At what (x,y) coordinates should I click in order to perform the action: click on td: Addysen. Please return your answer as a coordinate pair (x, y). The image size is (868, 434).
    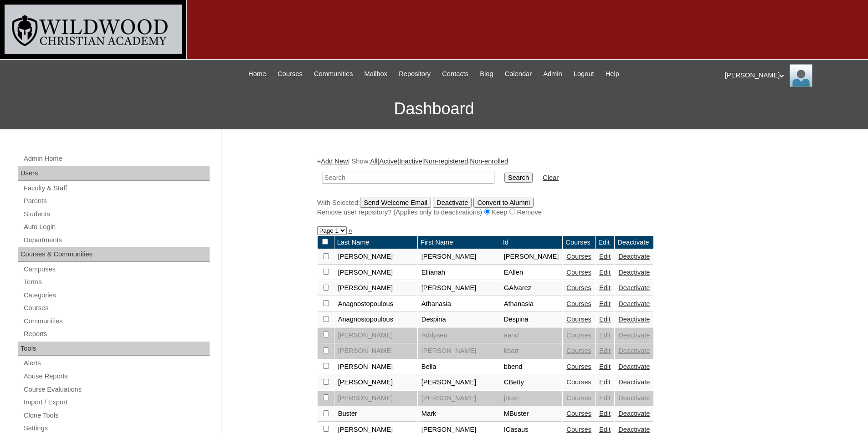
    Looking at the image, I should click on (459, 336).